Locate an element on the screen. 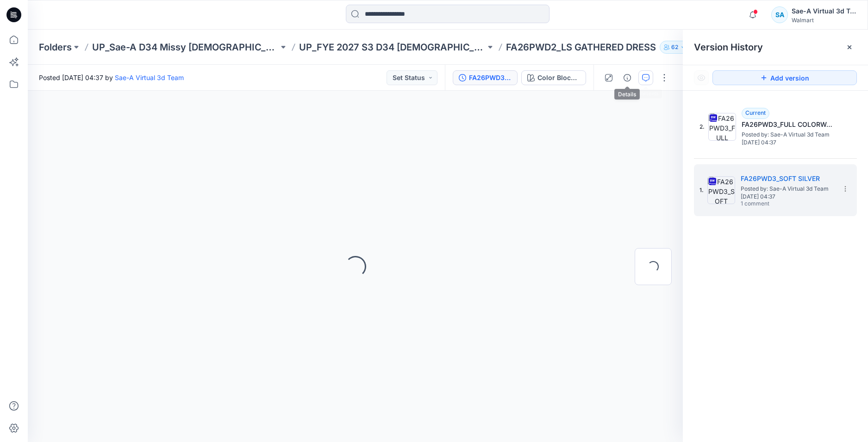 The image size is (868, 442). a: Folders is located at coordinates (55, 47).